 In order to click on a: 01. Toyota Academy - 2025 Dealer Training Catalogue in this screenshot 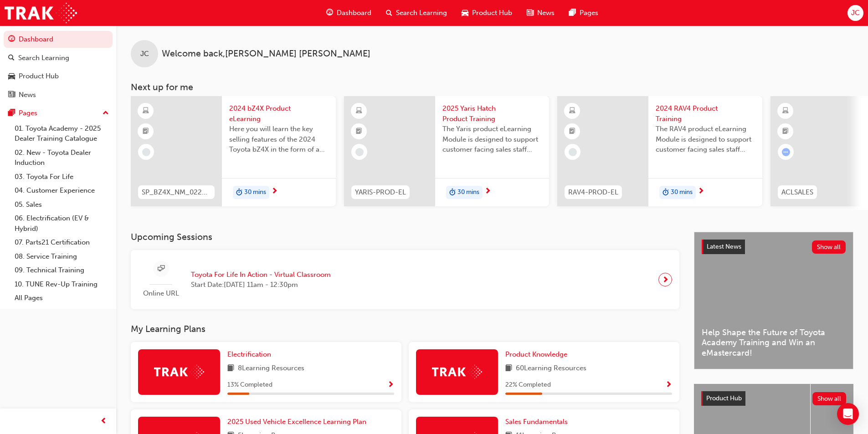, I will do `click(61, 134)`.